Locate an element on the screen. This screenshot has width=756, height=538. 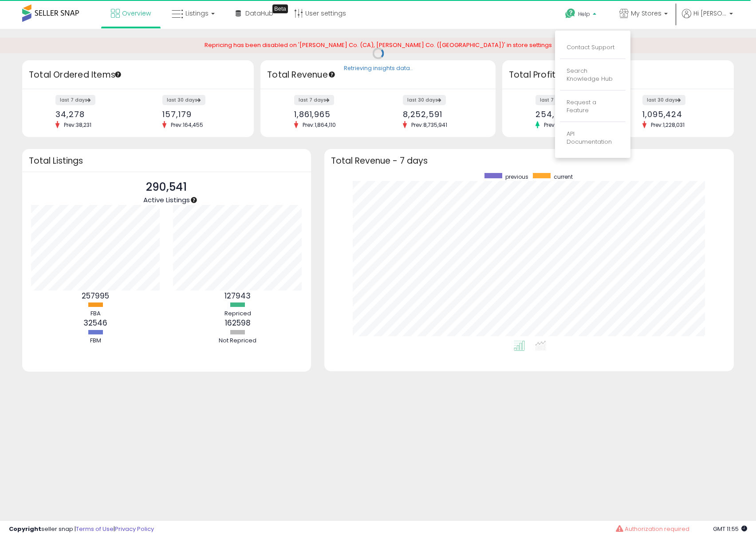
a: Help is located at coordinates (582, 15).